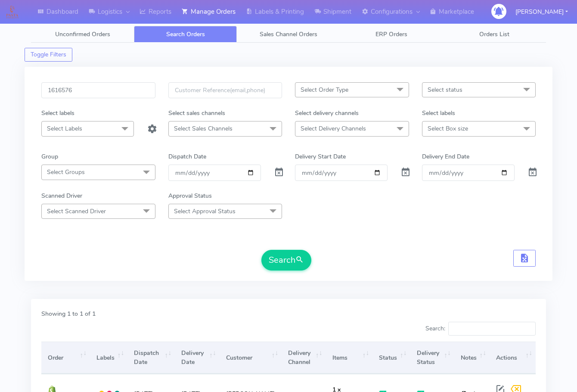 Image resolution: width=577 pixels, height=392 pixels. Describe the element at coordinates (513, 357) in the screenshot. I see `th: Actions: activate to sort column ascending` at that location.